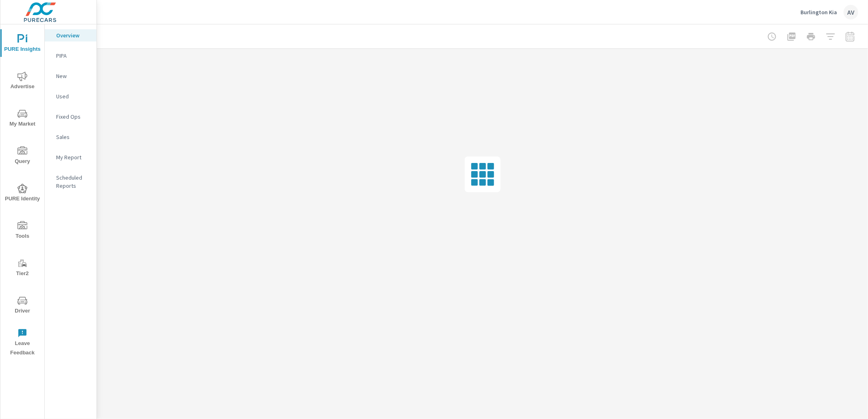 This screenshot has height=419, width=868. Describe the element at coordinates (71, 182) in the screenshot. I see `div: Scheduled Reports` at that location.